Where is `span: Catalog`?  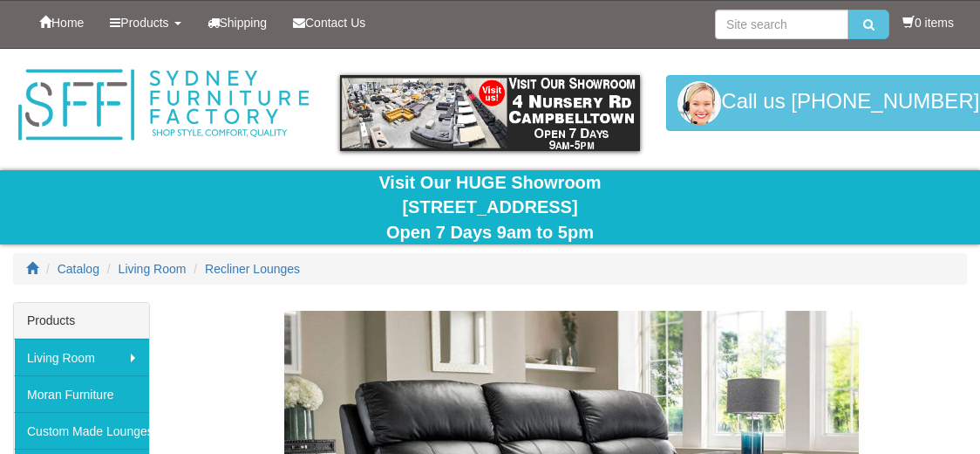 span: Catalog is located at coordinates (79, 269).